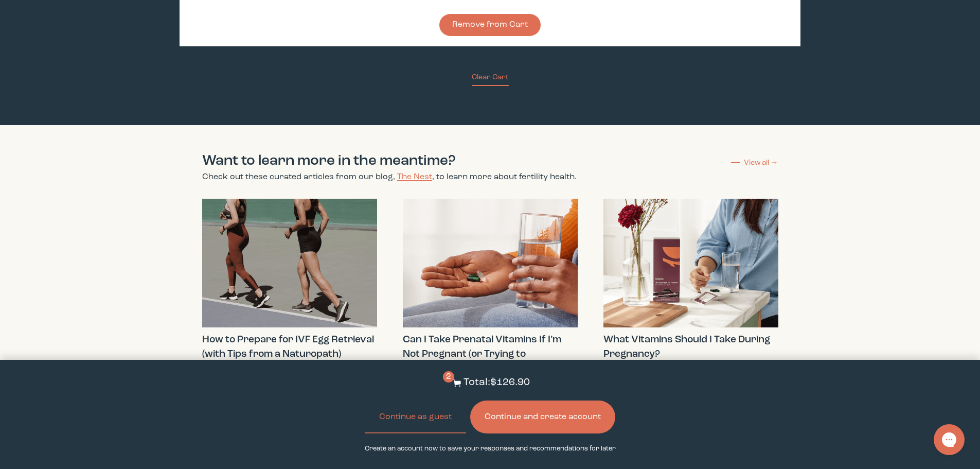 This screenshot has height=469, width=980. Describe the element at coordinates (290, 263) in the screenshot. I see `img: How to prep for IVF with tips from an ND` at that location.